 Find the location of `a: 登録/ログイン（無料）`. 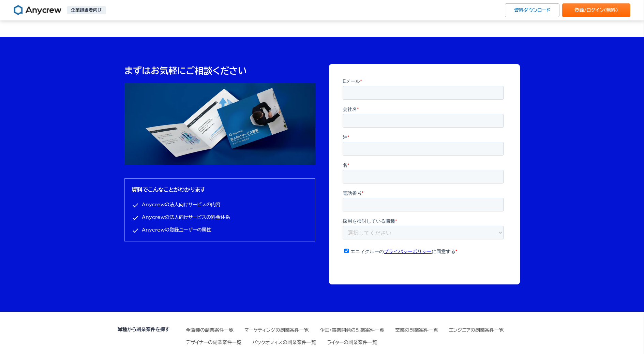

a: 登録/ログイン（無料） is located at coordinates (597, 10).